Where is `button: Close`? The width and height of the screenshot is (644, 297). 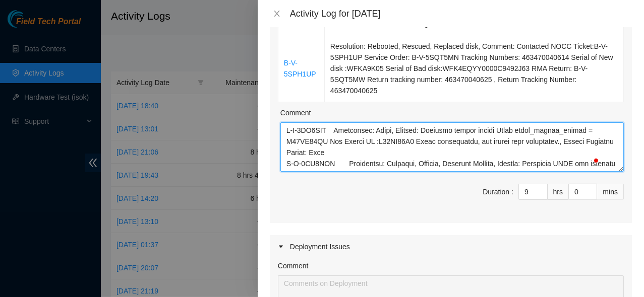 button: Close is located at coordinates (277, 14).